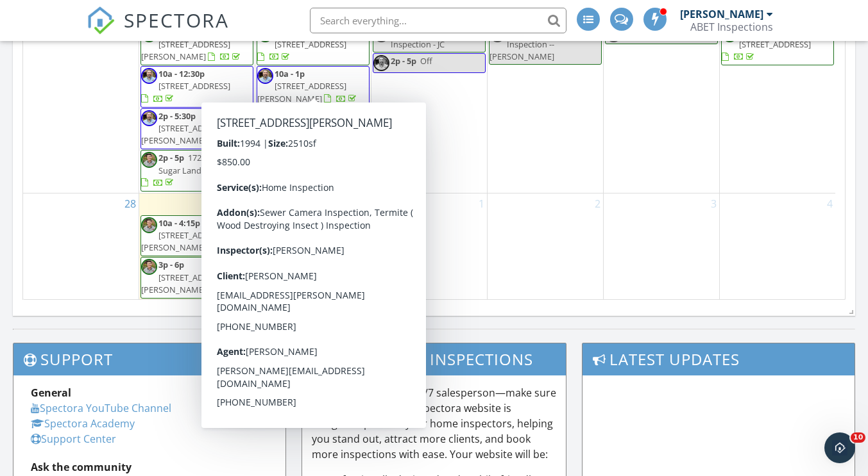 This screenshot has height=476, width=868. I want to click on a: Go to September 29, 2025, so click(247, 204).